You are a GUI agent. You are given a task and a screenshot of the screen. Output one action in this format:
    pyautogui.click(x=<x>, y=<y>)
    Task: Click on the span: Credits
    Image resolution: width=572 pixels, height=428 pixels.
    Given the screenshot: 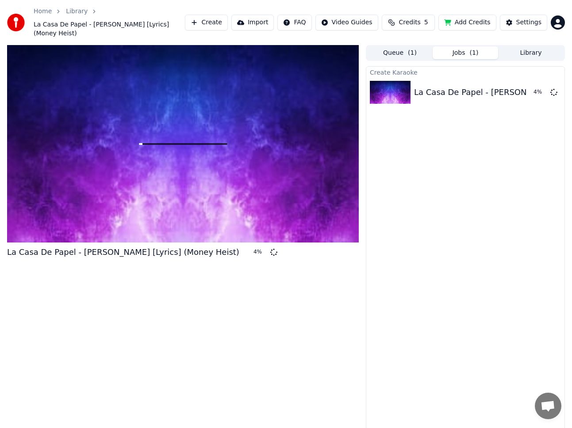 What is the action you would take?
    pyautogui.click(x=409, y=23)
    